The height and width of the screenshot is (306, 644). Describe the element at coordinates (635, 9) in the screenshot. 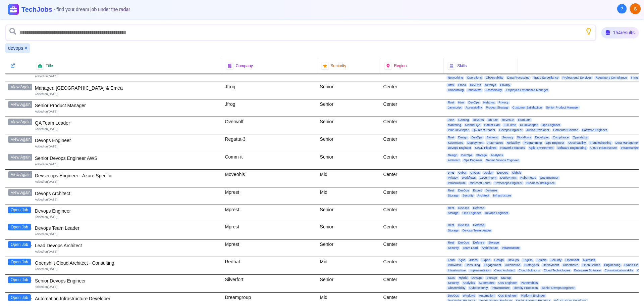

I see `button: User menu` at that location.